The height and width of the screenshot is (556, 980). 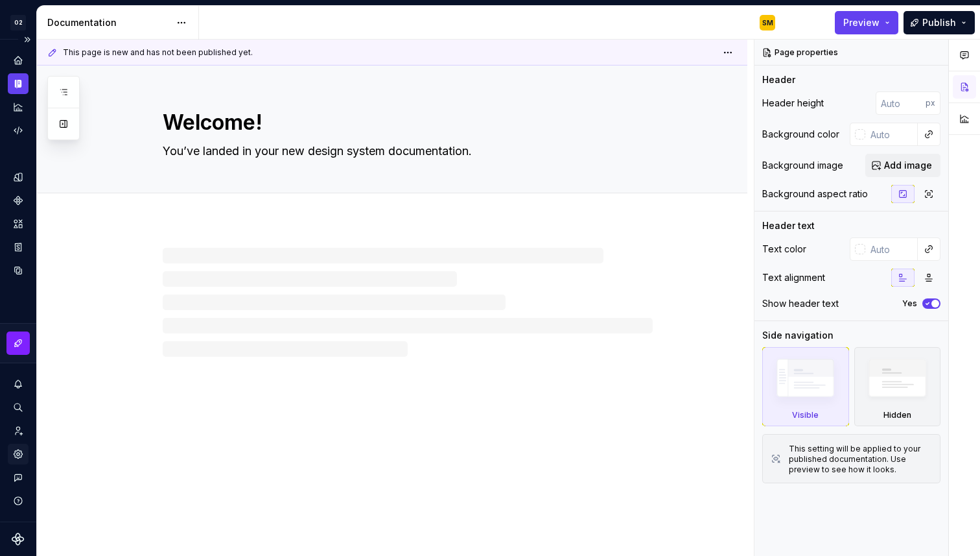 I want to click on div: Text alignment, so click(x=793, y=278).